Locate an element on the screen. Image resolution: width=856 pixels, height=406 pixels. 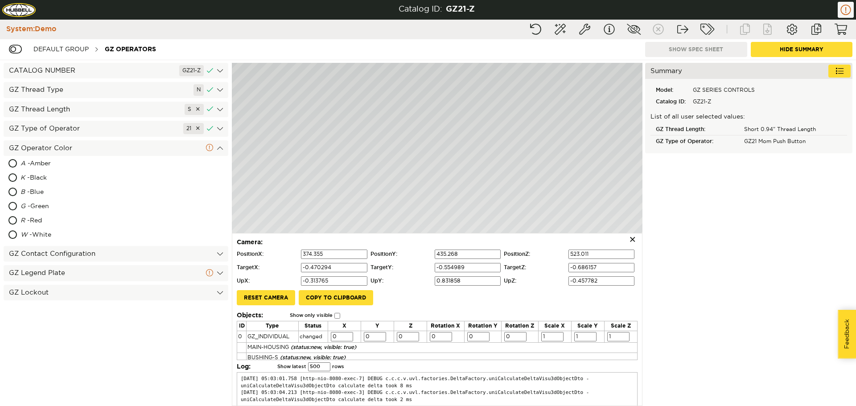
h3: Objects: is located at coordinates (437, 316).